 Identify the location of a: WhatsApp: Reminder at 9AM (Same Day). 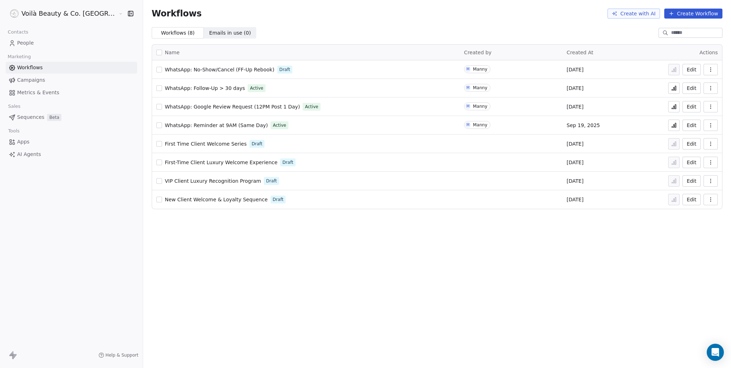
(216, 125).